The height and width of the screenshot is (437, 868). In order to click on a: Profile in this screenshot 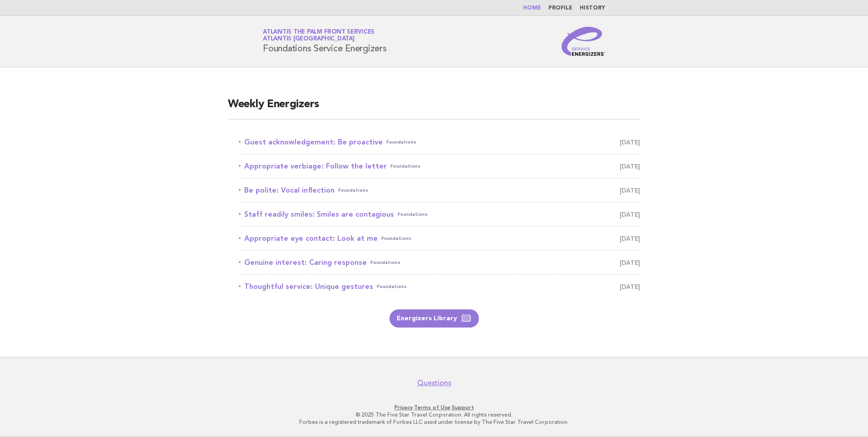, I will do `click(560, 8)`.